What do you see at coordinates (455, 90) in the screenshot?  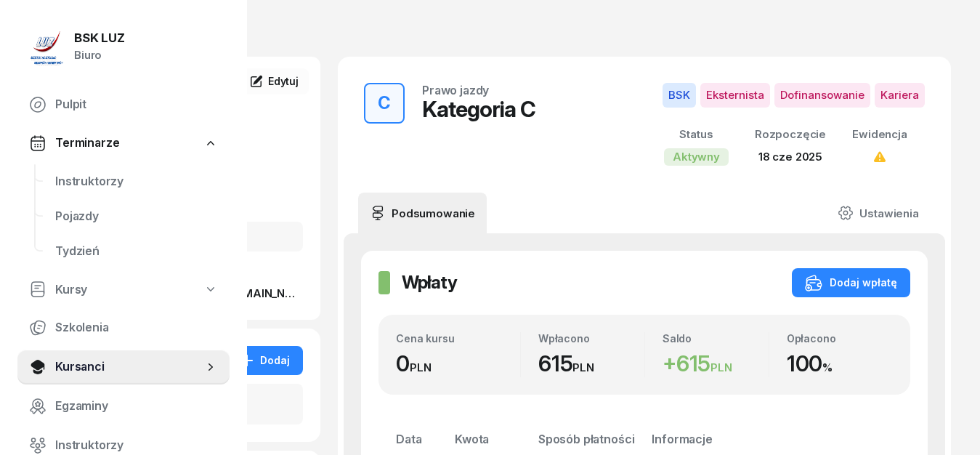 I see `div: Prawo jazdy` at bounding box center [455, 90].